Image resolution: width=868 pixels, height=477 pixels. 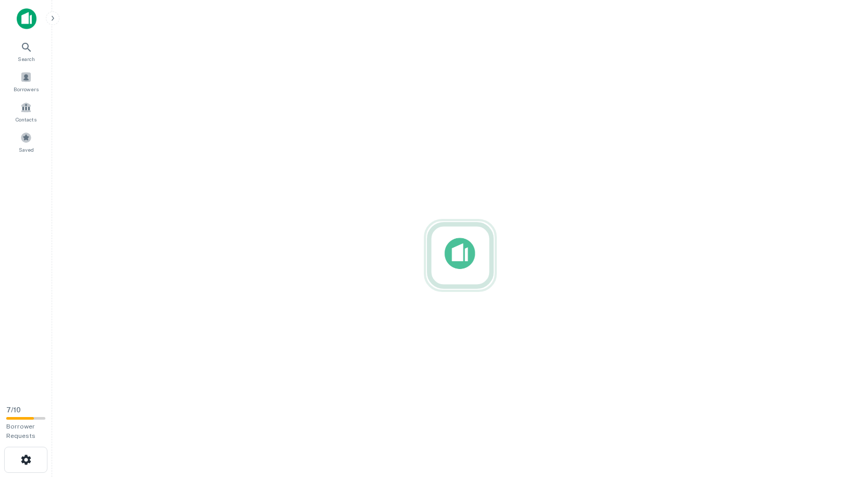 What do you see at coordinates (26, 142) in the screenshot?
I see `a: Saved` at bounding box center [26, 142].